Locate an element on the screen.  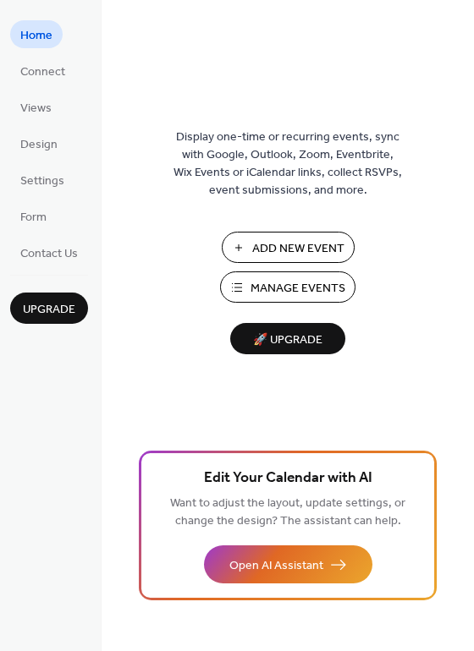
a: Home is located at coordinates (36, 34).